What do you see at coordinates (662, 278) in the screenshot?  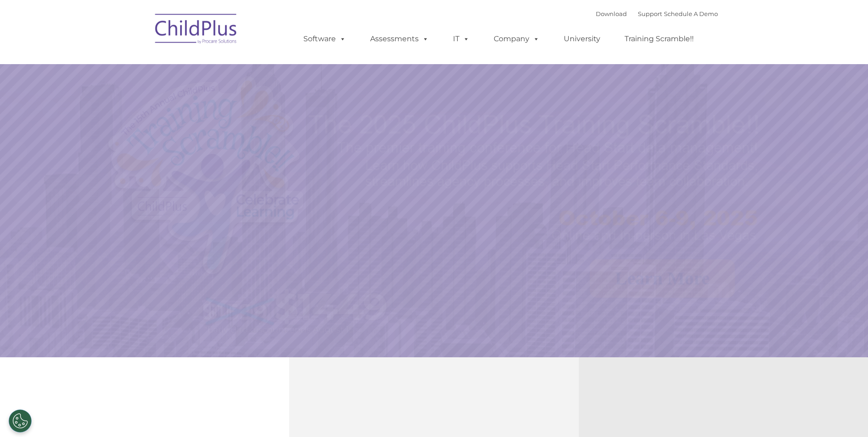 I see `a: Learn More` at bounding box center [662, 278].